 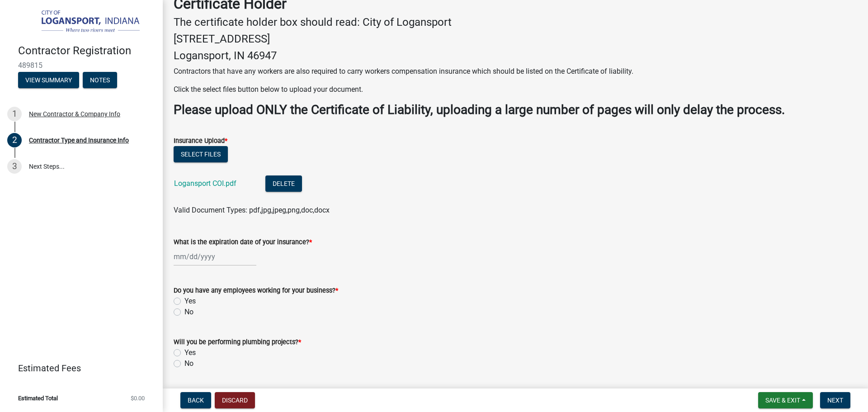 I want to click on button: View Summary, so click(x=49, y=80).